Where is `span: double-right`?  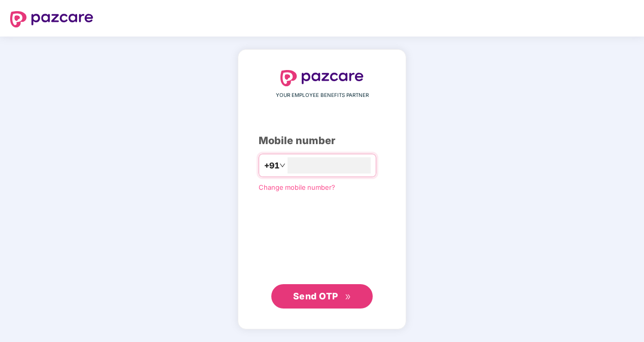 span: double-right is located at coordinates (348, 297).